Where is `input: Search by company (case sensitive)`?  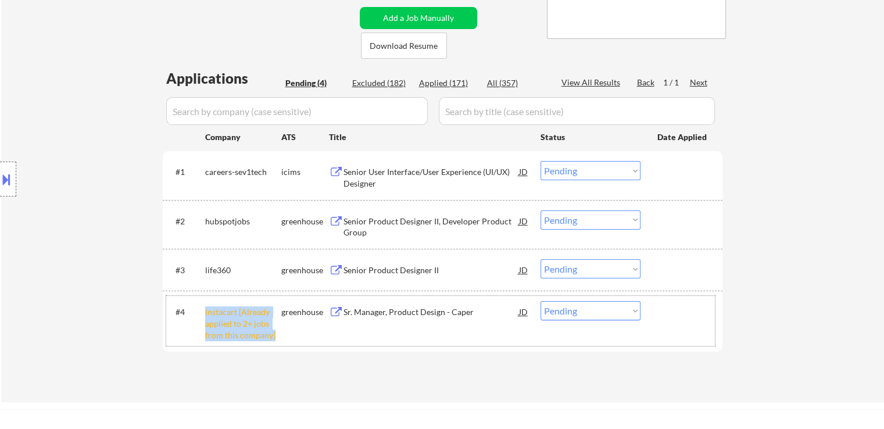 input: Search by company (case sensitive) is located at coordinates (297, 111).